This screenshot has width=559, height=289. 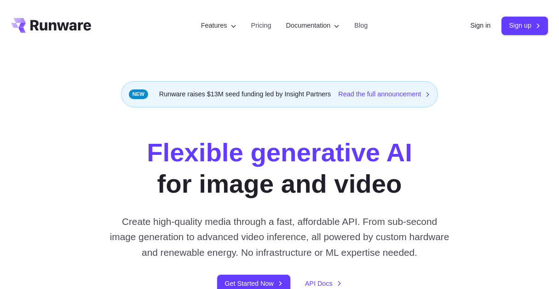 I want to click on label: Features, so click(x=219, y=25).